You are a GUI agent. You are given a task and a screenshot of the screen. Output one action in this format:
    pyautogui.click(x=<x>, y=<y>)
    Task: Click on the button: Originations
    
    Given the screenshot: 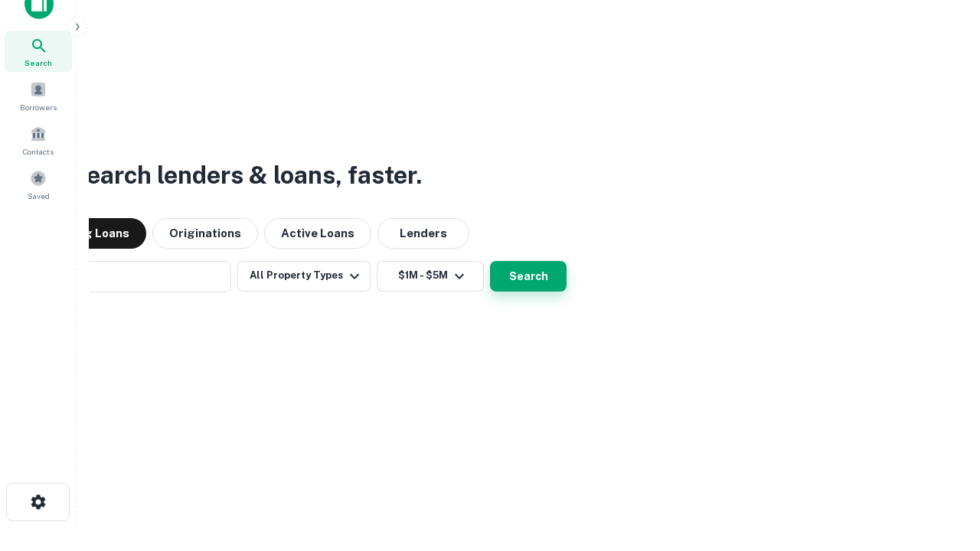 What is the action you would take?
    pyautogui.click(x=205, y=234)
    